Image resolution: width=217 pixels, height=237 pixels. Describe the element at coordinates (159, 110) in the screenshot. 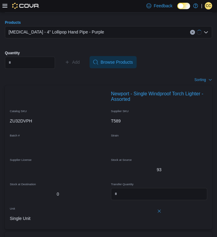

I see `div: Supplier SKU` at that location.